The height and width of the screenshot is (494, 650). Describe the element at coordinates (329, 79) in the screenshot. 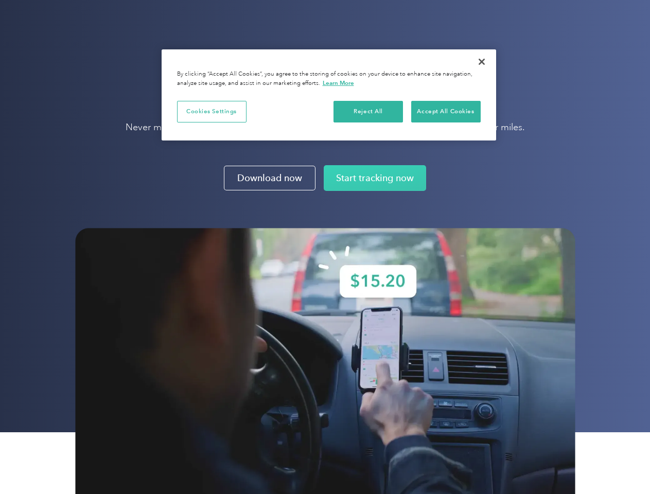

I see `div: By clicking “Accept All Cookies”, you agree to the storing of cookies on your device to enhance s...` at that location.